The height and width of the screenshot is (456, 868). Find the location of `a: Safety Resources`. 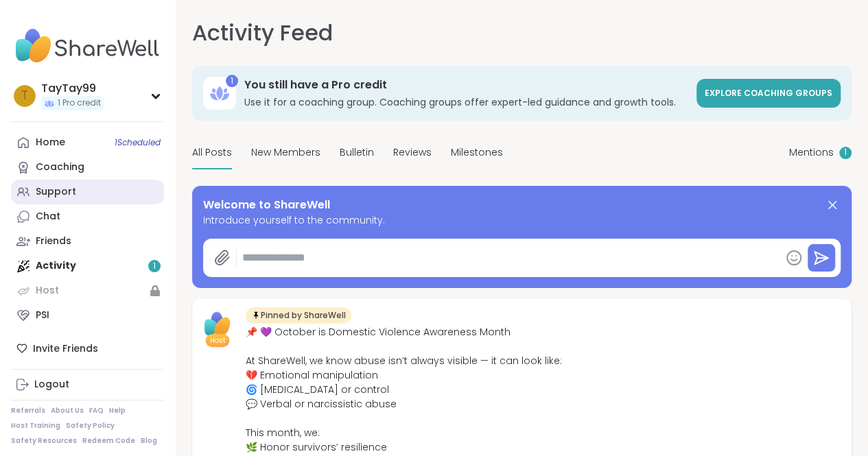

a: Safety Resources is located at coordinates (44, 441).